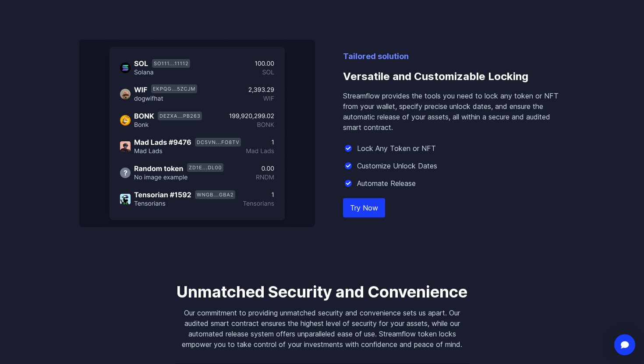 This screenshot has width=644, height=364. Describe the element at coordinates (197, 134) in the screenshot. I see `img: Versatile and Customizable Locking` at that location.